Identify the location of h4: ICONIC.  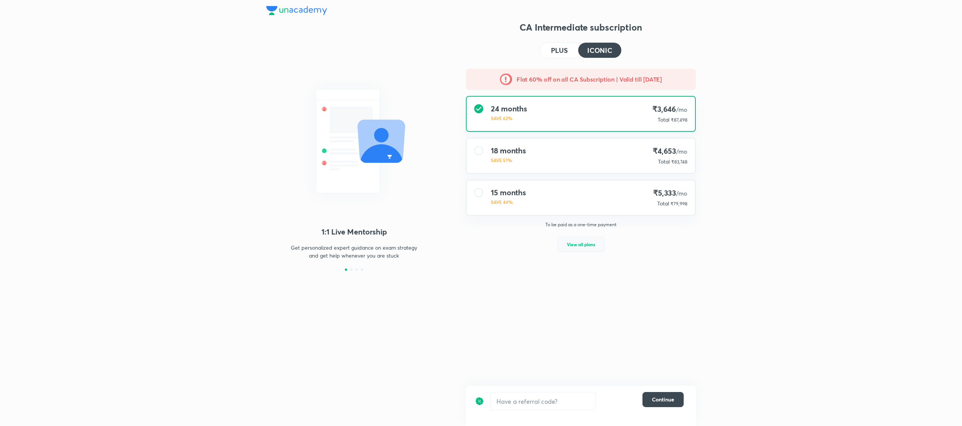
(600, 50).